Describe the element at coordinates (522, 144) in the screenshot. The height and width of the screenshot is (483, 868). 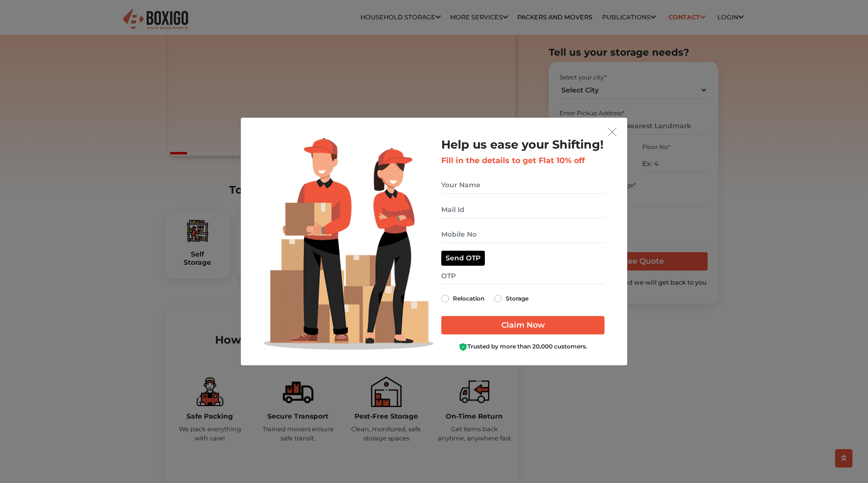
I see `h2: Help us ease your Shifting!` at that location.